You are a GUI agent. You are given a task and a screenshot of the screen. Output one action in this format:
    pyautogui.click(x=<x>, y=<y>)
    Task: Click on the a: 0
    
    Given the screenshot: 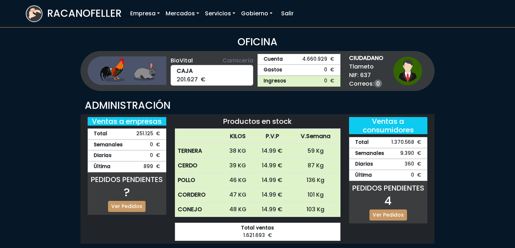 What is the action you would take?
    pyautogui.click(x=378, y=84)
    